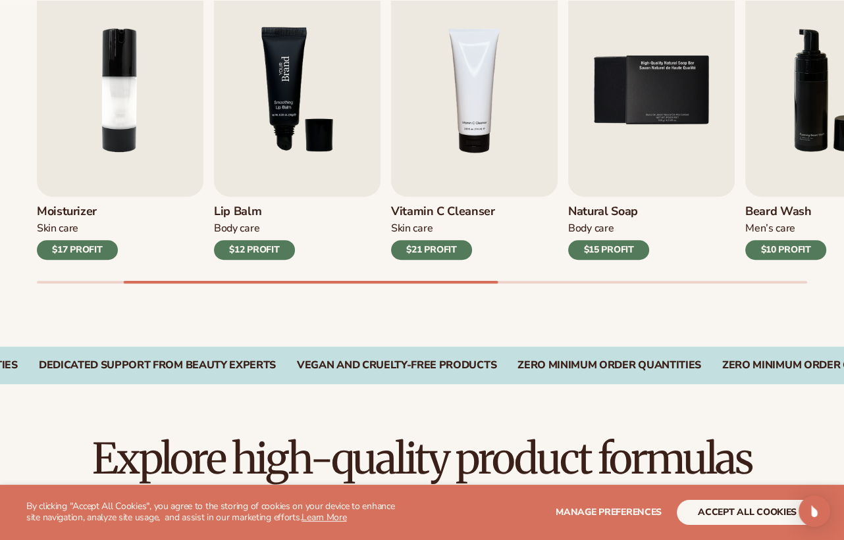 This screenshot has height=540, width=844. I want to click on p: By clicking "Accept All Cookies", you agree to the storing of cookies on your device to enhance s..., so click(211, 513).